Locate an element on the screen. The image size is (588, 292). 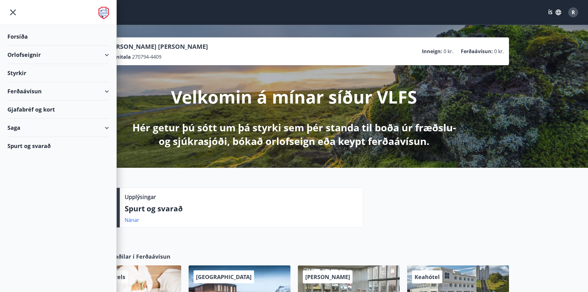
span: Keahótel is located at coordinates (427, 276).